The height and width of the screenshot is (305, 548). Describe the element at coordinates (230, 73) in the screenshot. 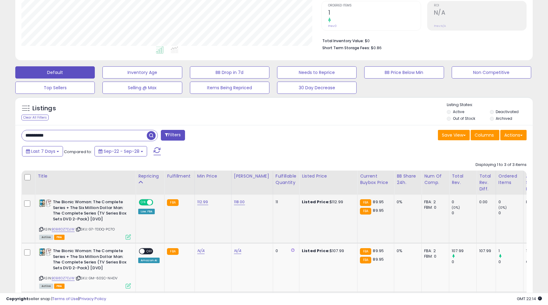

I see `button: BB Drop in 7d` at that location.